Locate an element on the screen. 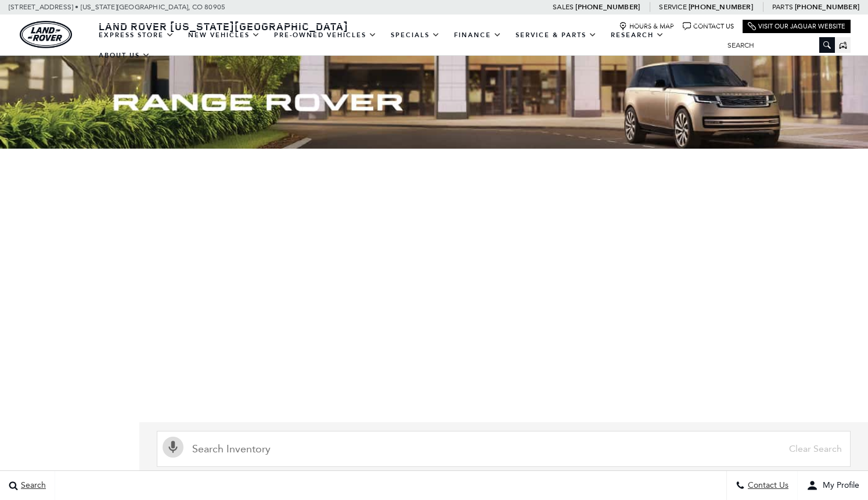  a: Pre-Owned Vehicles is located at coordinates (325, 35).